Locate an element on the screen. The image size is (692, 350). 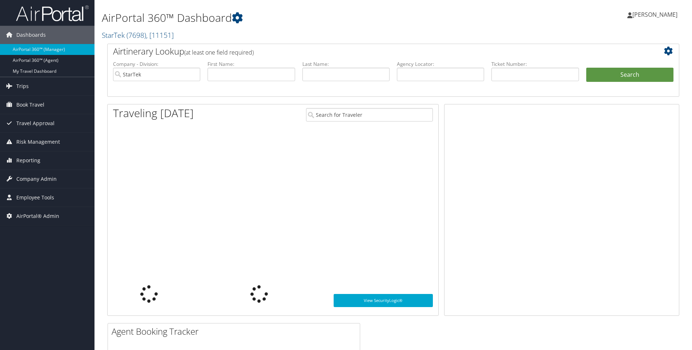
span: Company Admin is located at coordinates (36, 179).